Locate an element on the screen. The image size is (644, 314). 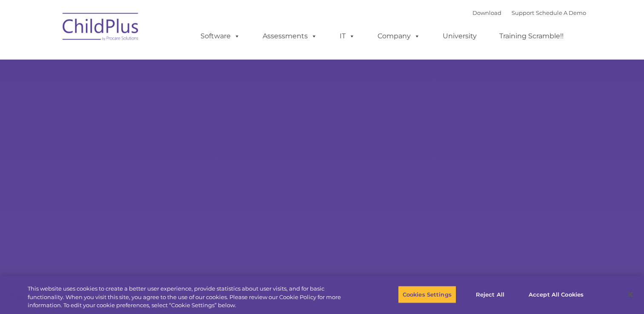
button: Accept All Cookies is located at coordinates (555, 295).